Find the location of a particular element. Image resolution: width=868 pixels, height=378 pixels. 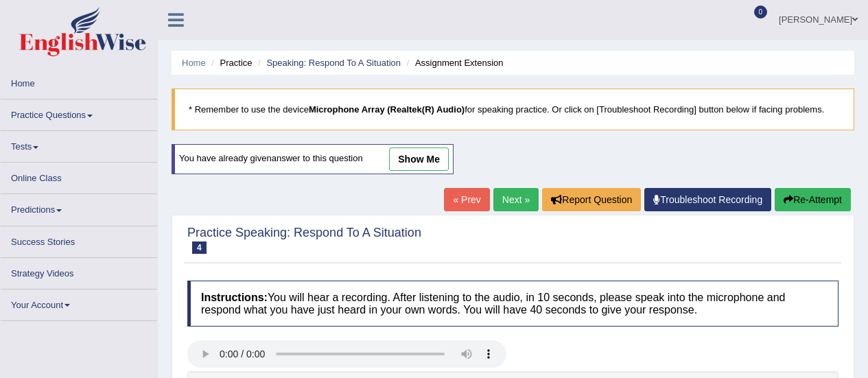

span: 4 is located at coordinates (199, 247).